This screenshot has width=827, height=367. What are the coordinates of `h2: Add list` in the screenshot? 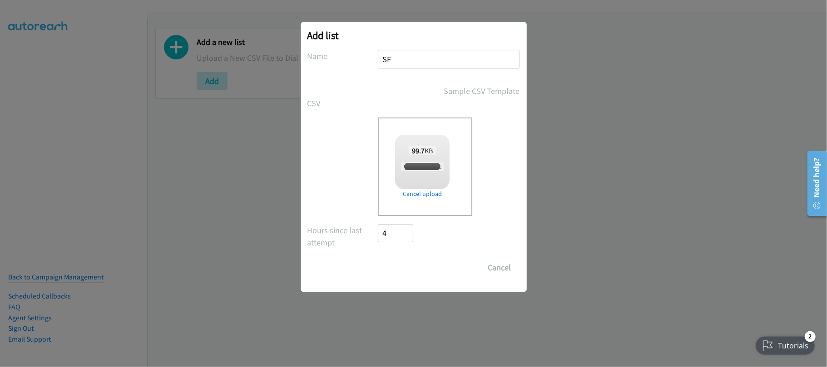 It's located at (414, 35).